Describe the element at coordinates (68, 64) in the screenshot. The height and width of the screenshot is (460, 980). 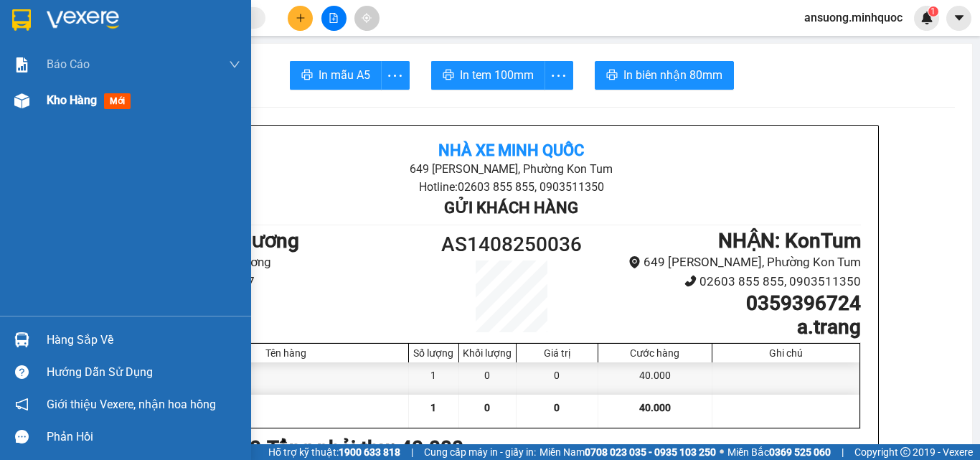
I see `span: Báo cáo` at that location.